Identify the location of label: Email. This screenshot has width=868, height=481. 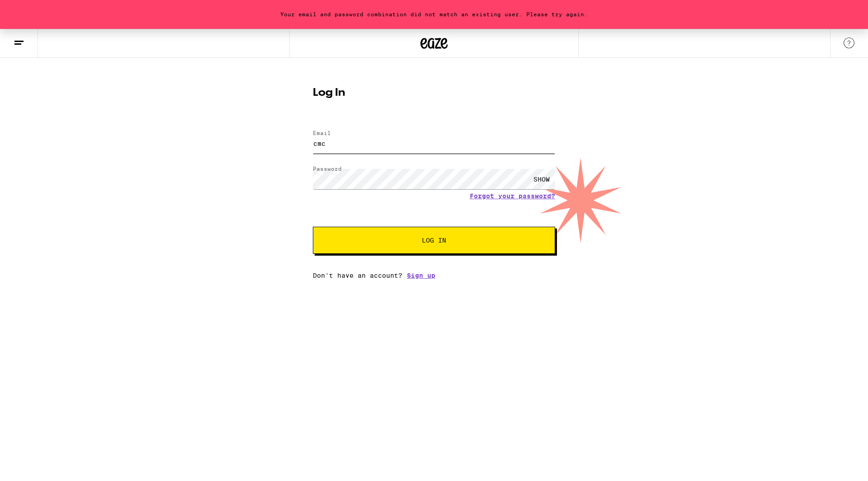
(322, 133).